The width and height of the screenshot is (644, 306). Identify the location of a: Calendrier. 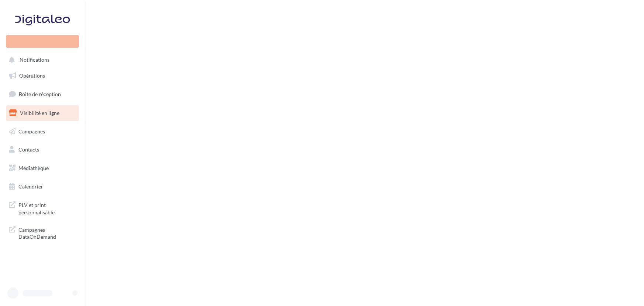
(43, 186).